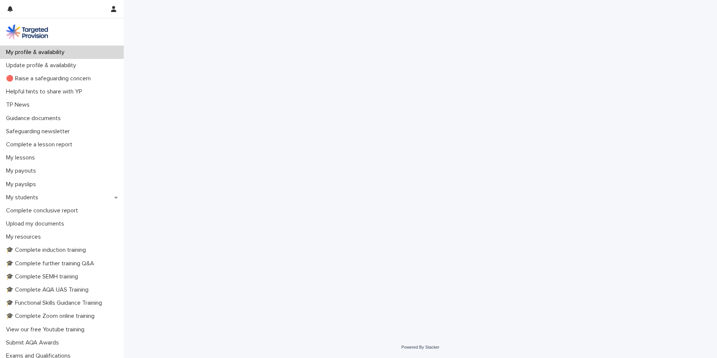 The height and width of the screenshot is (358, 717). What do you see at coordinates (40, 144) in the screenshot?
I see `p: Complete a lesson report` at bounding box center [40, 144].